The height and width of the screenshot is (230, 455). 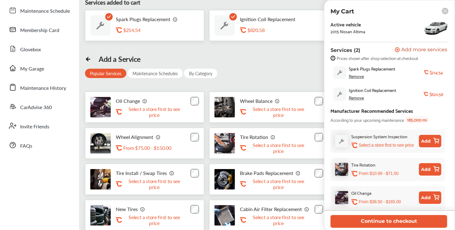 What do you see at coordinates (154, 30) in the screenshot?
I see `div: $214.54` at bounding box center [154, 30].